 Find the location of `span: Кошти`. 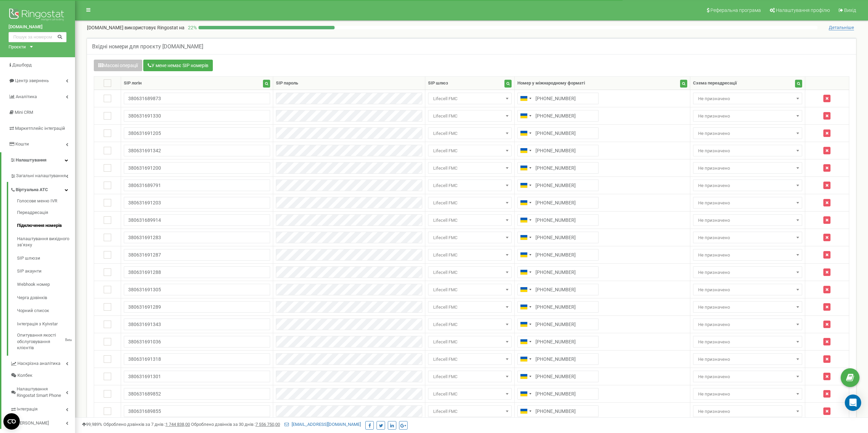

span: Кошти is located at coordinates (22, 144).